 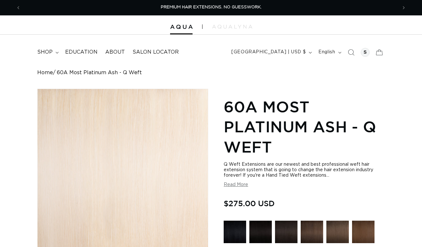 I want to click on span: PREMIUM HAIR EXTENSIONS. NO GUESSWORK., so click(x=211, y=7).